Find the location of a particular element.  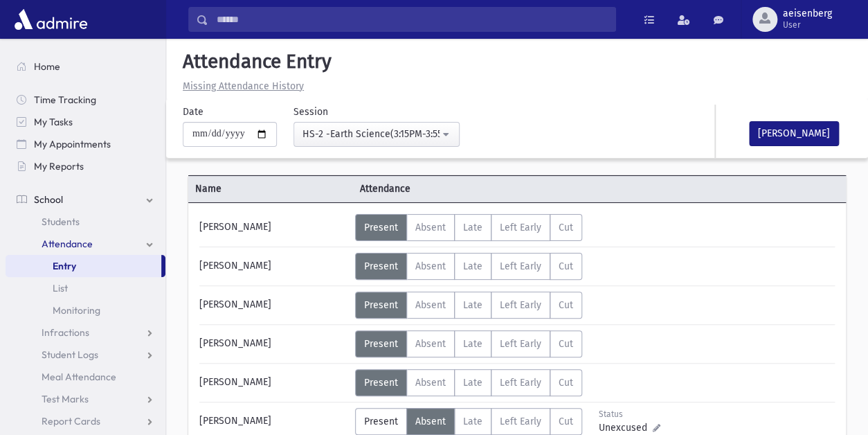

span: Unexcused is located at coordinates (625, 427).